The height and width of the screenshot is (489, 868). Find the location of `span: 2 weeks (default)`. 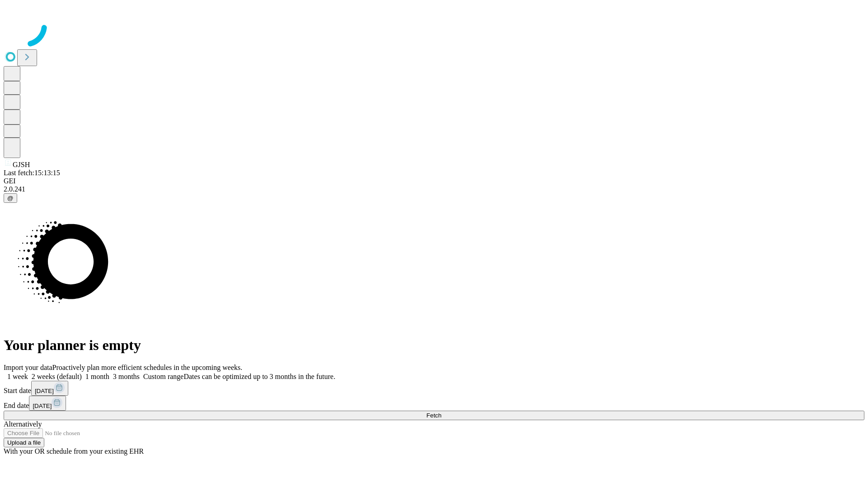

span: 2 weeks (default) is located at coordinates (56, 376).